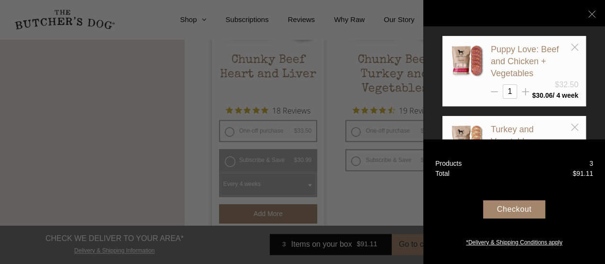  What do you see at coordinates (467, 140) in the screenshot?
I see `img: Turkey and Vegetables` at bounding box center [467, 140].